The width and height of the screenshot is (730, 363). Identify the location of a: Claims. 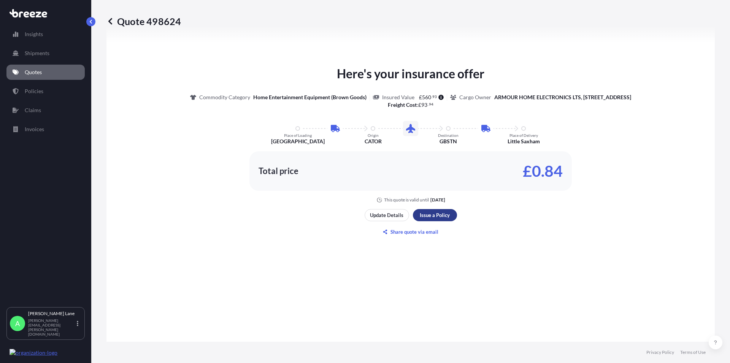
(46, 110).